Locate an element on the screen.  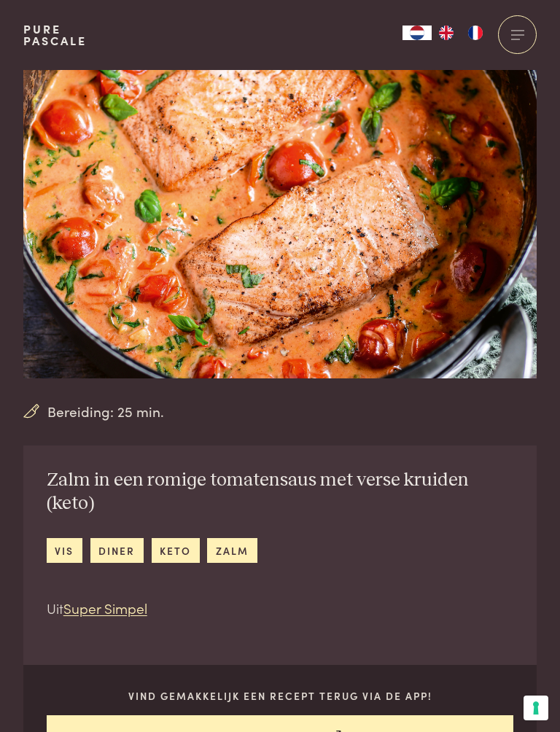
p: Vind gemakkelijk een recept terug via de app! is located at coordinates (280, 695).